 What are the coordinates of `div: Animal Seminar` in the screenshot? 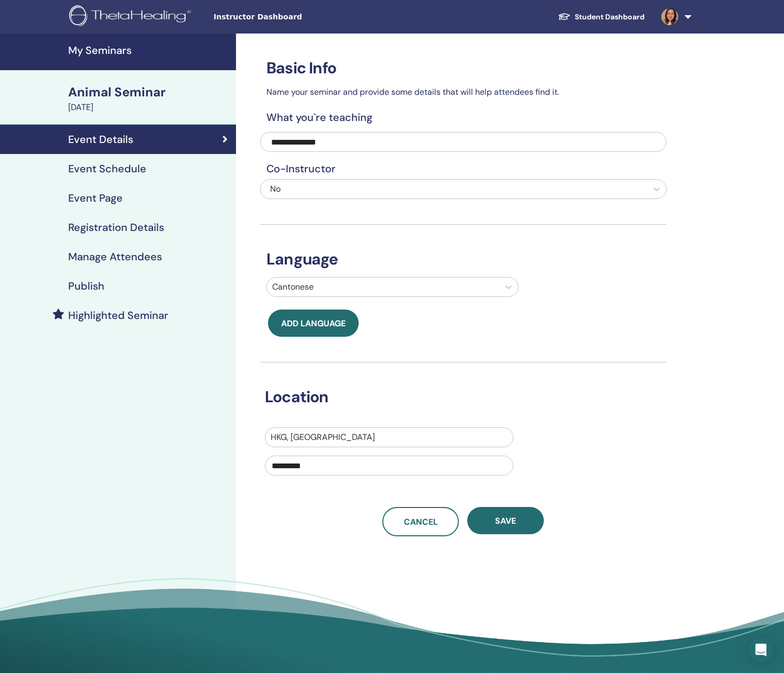 It's located at (149, 92).